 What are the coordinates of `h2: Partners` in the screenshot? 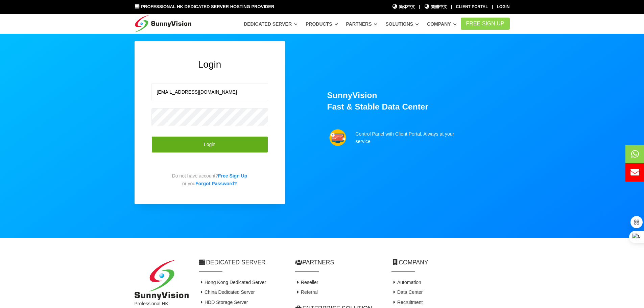 It's located at (338, 263).